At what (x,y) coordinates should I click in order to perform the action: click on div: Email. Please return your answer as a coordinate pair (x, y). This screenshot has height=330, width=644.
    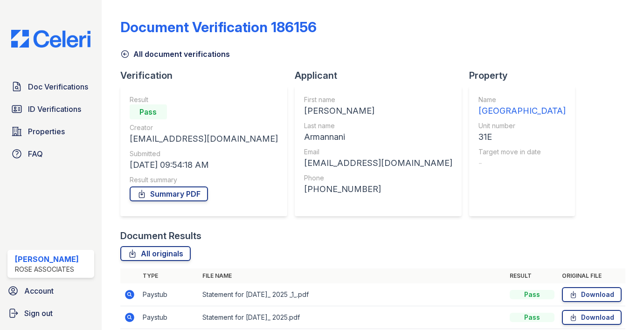
    Looking at the image, I should click on (378, 152).